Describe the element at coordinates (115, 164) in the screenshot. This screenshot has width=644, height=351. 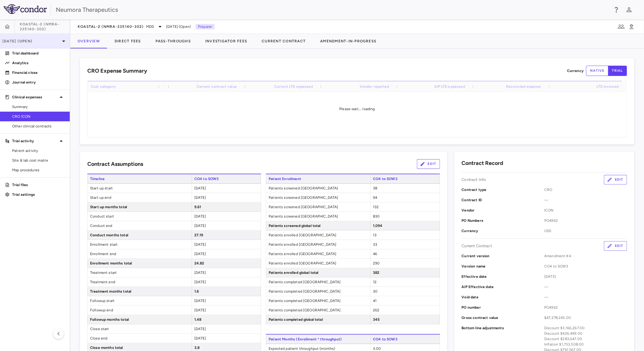
I see `h6: Contract Assumptions` at that location.